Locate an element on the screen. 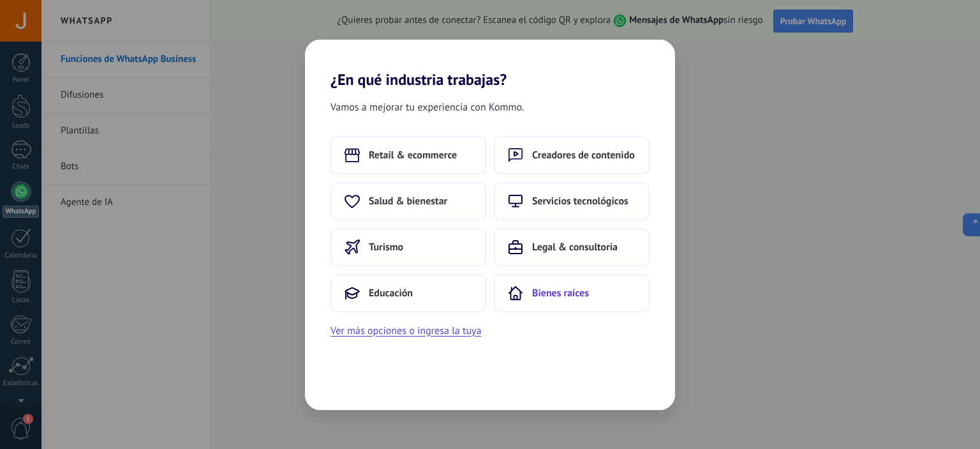 The image size is (980, 449). span: Vamos a mejorar tu experiencia con Kommo. is located at coordinates (427, 107).